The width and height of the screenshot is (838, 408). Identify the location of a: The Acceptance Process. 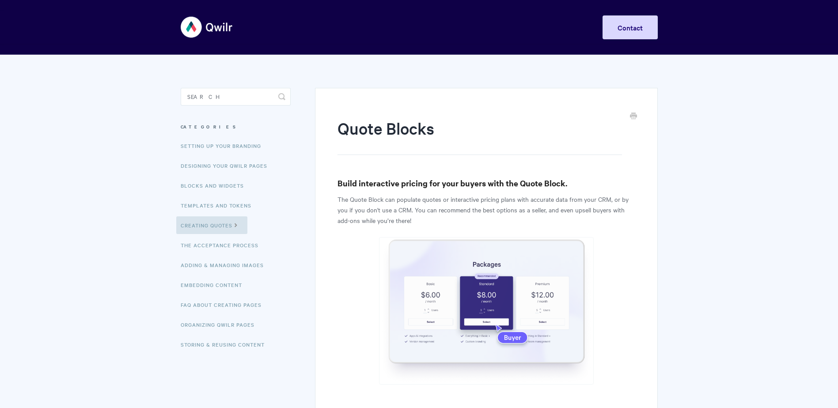
(223, 245).